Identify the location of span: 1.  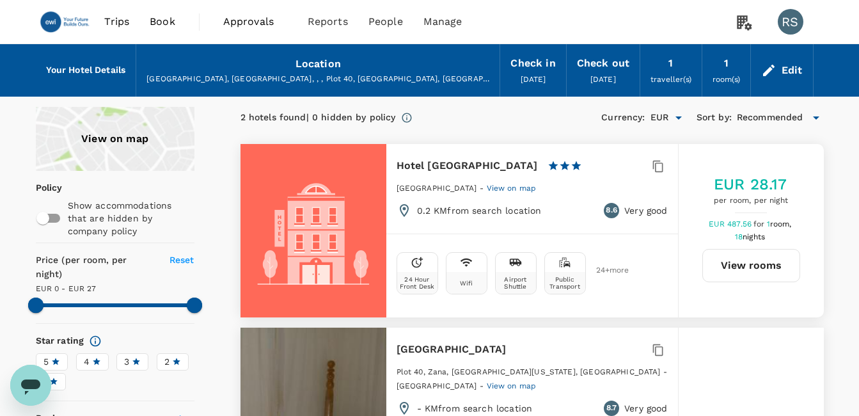
(781, 224).